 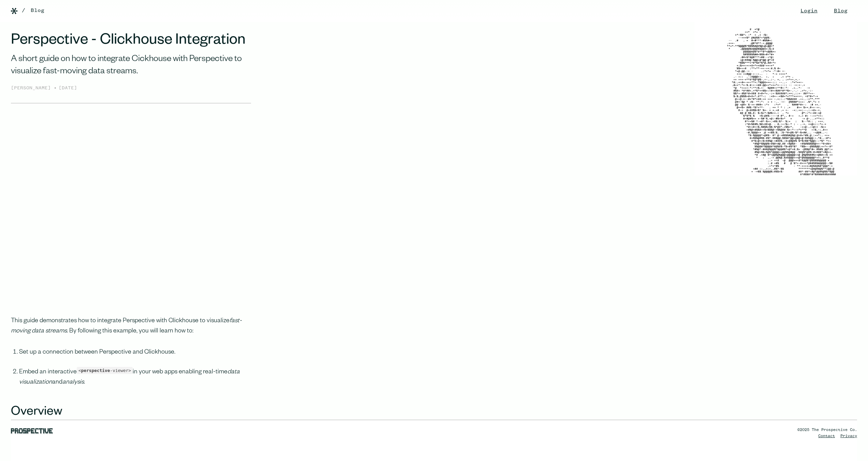 I want to click on code: < -viewer>, so click(x=105, y=370).